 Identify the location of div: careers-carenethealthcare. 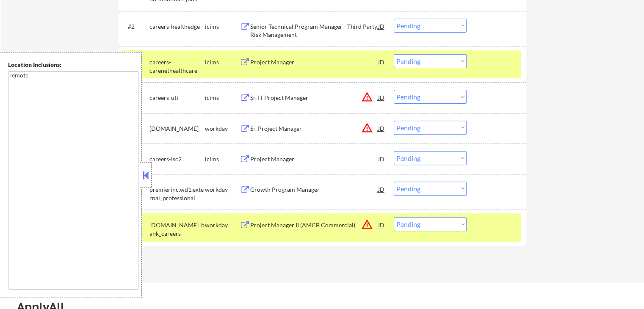
(177, 66).